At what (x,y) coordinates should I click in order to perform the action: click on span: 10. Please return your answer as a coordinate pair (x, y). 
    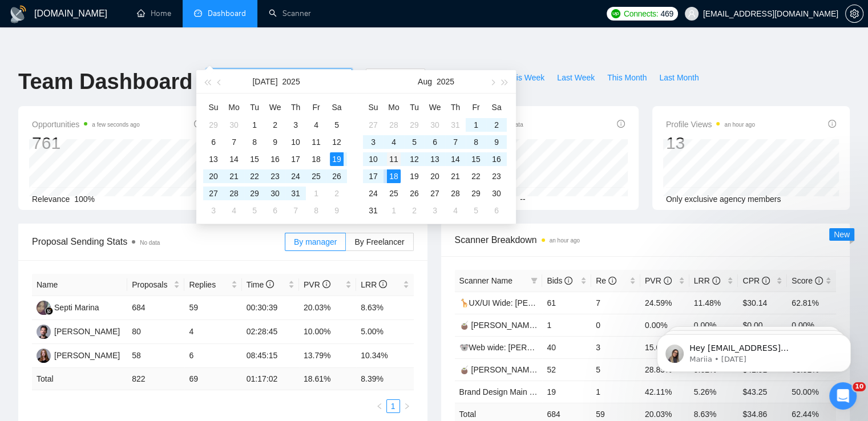
    Looking at the image, I should click on (859, 387).